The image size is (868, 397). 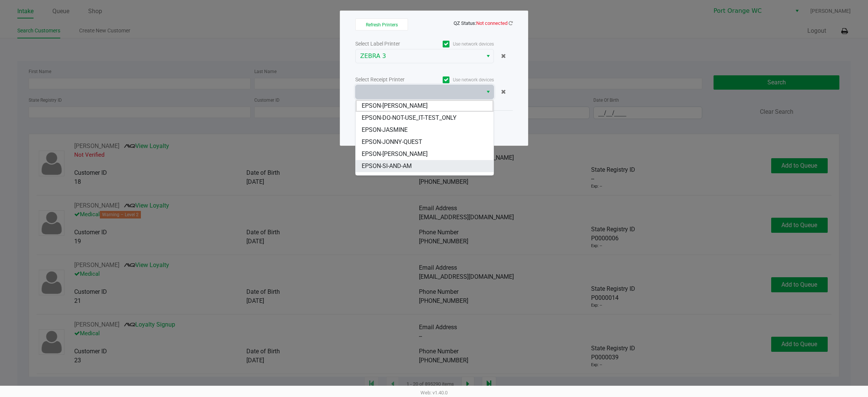 What do you see at coordinates (483, 23) in the screenshot?
I see `span: QZ Status:` at bounding box center [483, 23].